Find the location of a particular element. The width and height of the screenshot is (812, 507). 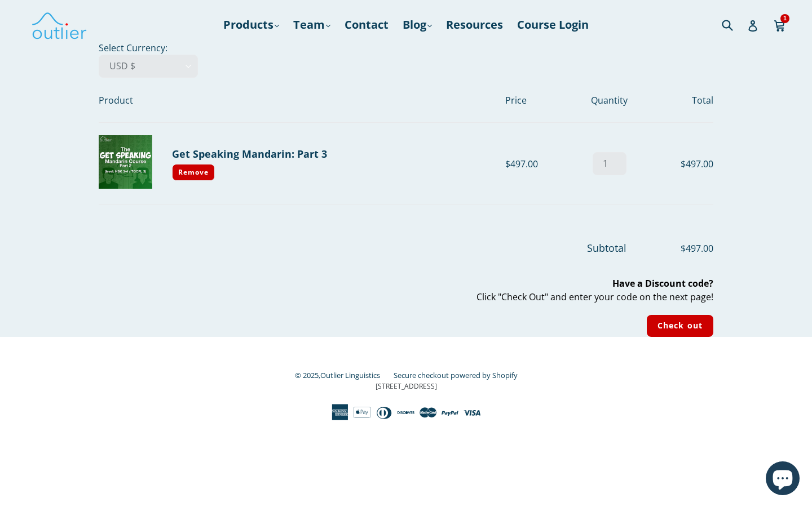

th: Quantity is located at coordinates (609, 101).